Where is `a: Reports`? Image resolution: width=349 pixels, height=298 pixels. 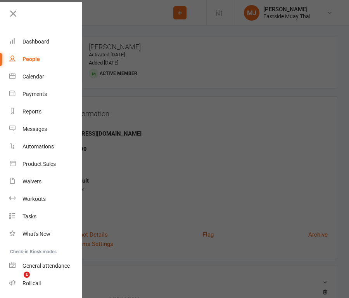 a: Reports is located at coordinates (46, 111).